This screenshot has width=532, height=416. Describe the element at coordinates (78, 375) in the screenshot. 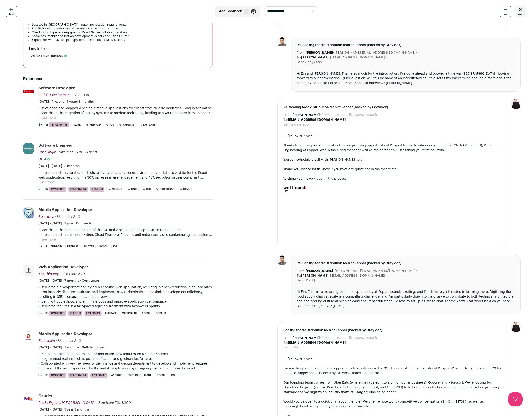

I see `li: React Native` at that location.